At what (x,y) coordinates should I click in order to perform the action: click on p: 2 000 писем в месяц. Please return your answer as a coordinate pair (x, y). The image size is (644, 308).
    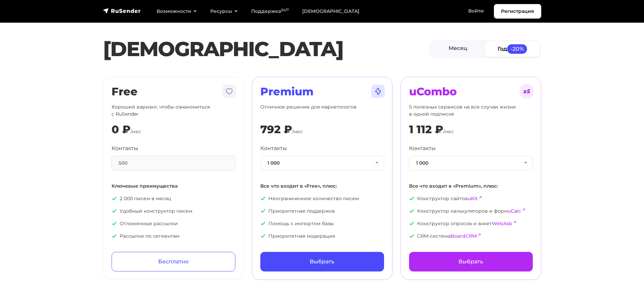
    Looking at the image, I should click on (173, 198).